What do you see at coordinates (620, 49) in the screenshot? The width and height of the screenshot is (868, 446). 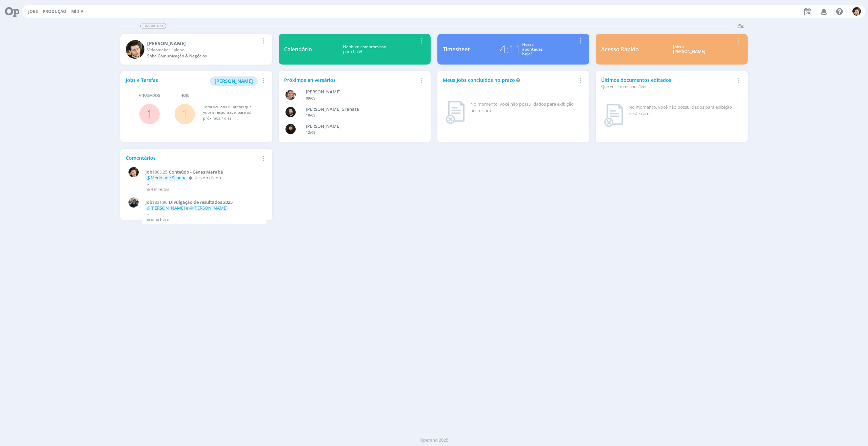 I see `div: Acesso Rápido` at bounding box center [620, 49].